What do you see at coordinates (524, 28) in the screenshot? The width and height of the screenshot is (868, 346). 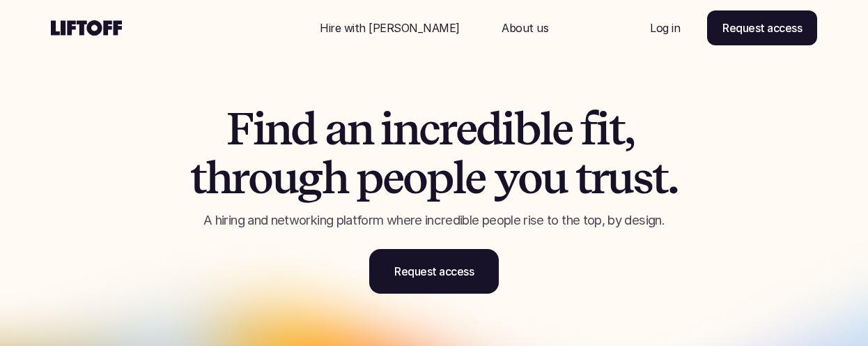 I see `p: About us` at bounding box center [524, 28].